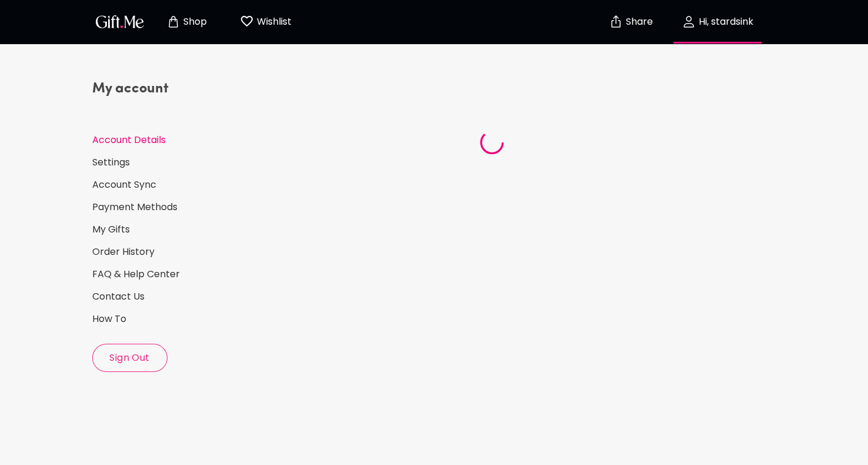 Image resolution: width=868 pixels, height=465 pixels. Describe the element at coordinates (174, 140) in the screenshot. I see `a: Account Details` at that location.